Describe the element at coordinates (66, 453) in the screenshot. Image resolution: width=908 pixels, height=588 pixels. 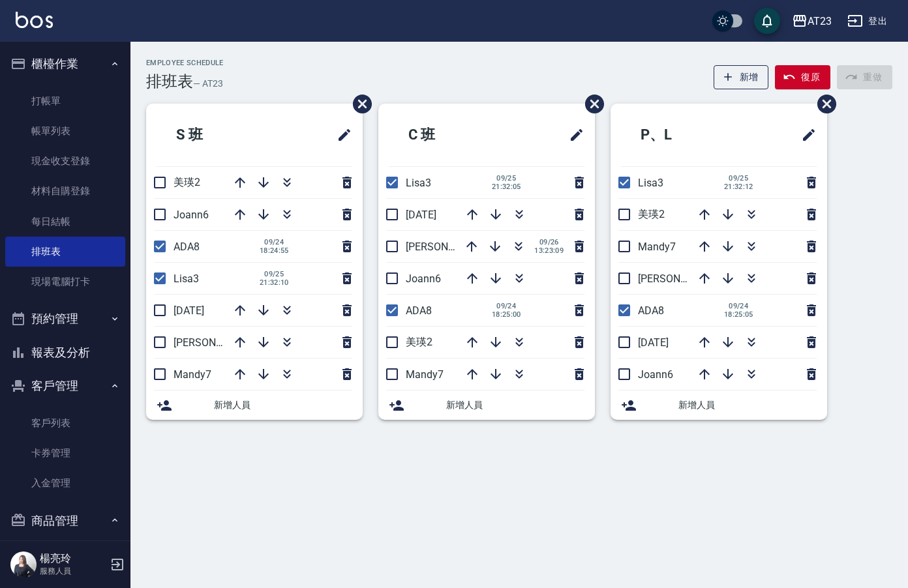
I see `a: 卡券管理` at that location.